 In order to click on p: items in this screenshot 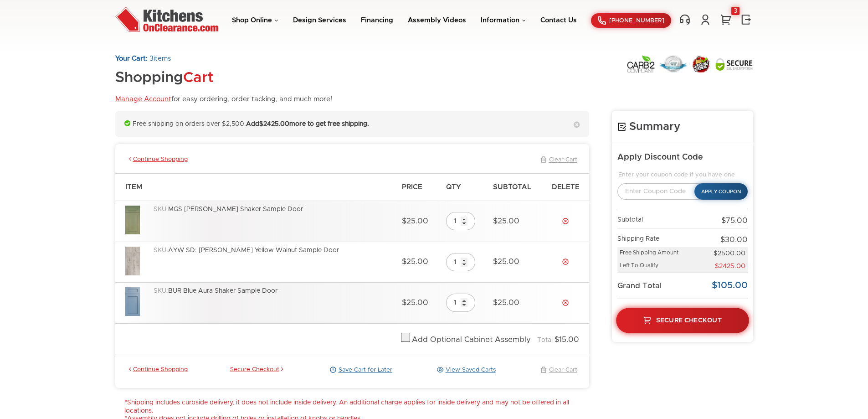, I will do `click(223, 59)`.